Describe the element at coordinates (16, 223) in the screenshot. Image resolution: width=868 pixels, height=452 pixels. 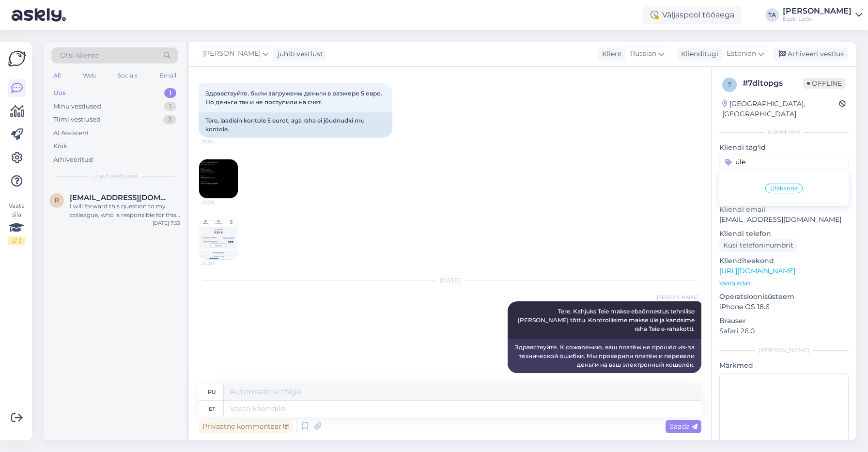
I see `div: Vaata siia` at that location.